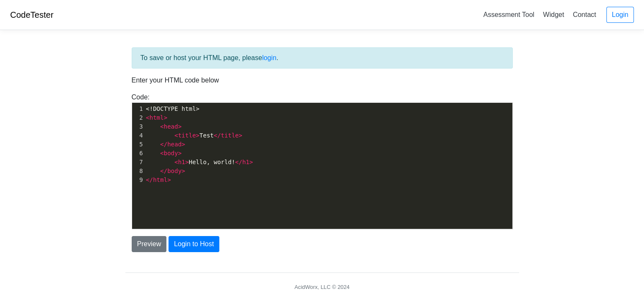 The width and height of the screenshot is (644, 294). I want to click on a: Login, so click(620, 15).